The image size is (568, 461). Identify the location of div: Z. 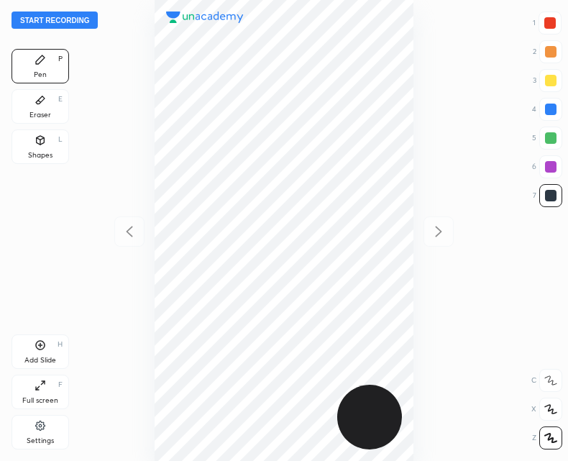
(547, 438).